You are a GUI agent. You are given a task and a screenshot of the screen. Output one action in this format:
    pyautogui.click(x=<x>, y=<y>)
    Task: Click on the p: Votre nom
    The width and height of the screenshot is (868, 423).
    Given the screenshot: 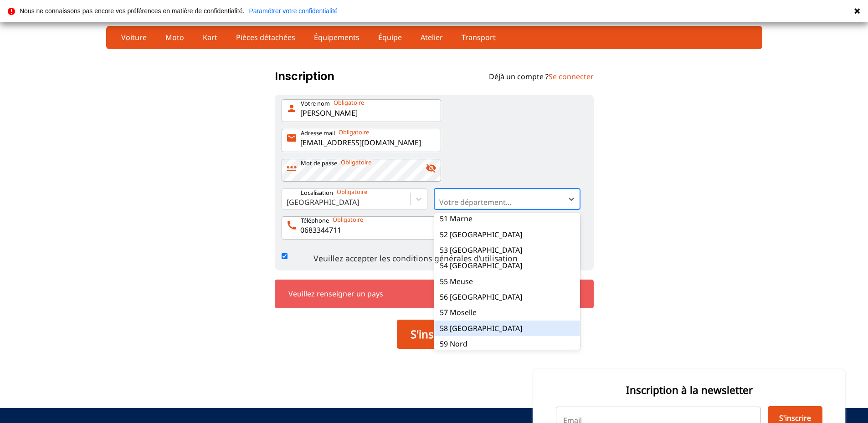 What is the action you would take?
    pyautogui.click(x=315, y=104)
    